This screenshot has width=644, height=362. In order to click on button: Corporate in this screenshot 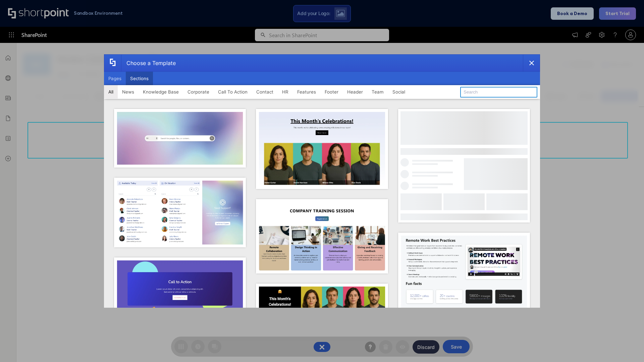, I will do `click(198, 92)`.